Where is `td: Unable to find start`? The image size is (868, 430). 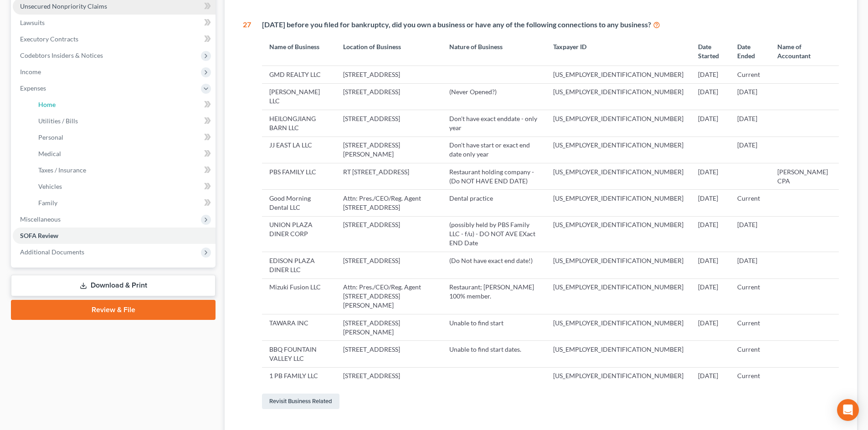 td: Unable to find start is located at coordinates (494, 327).